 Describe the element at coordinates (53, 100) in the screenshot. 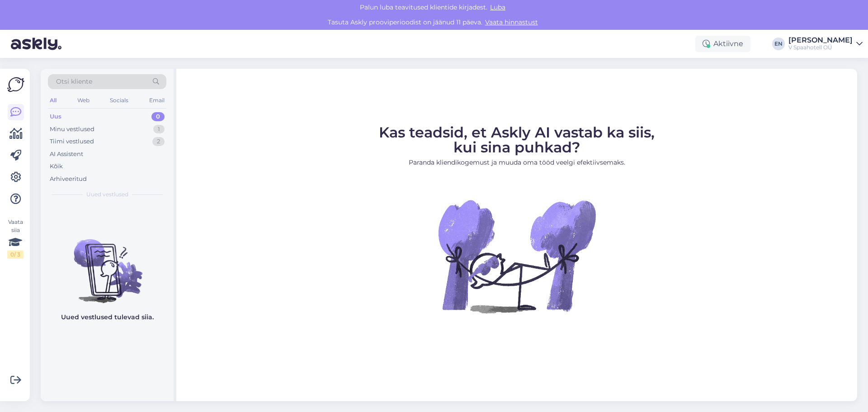

I see `div: All` at that location.